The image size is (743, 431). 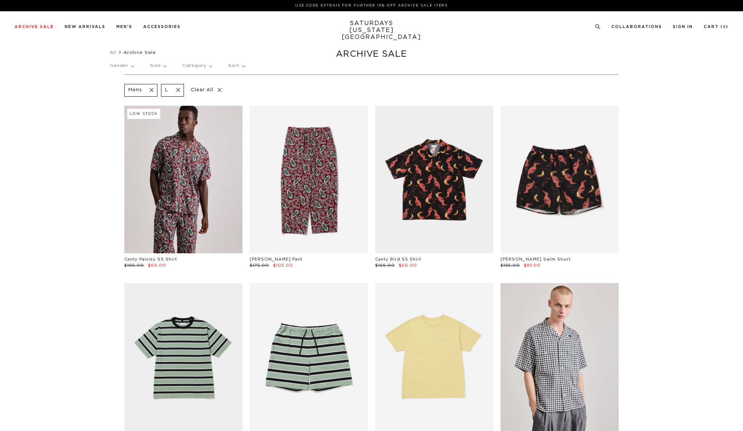 What do you see at coordinates (135, 90) in the screenshot?
I see `p: Mens` at bounding box center [135, 90].